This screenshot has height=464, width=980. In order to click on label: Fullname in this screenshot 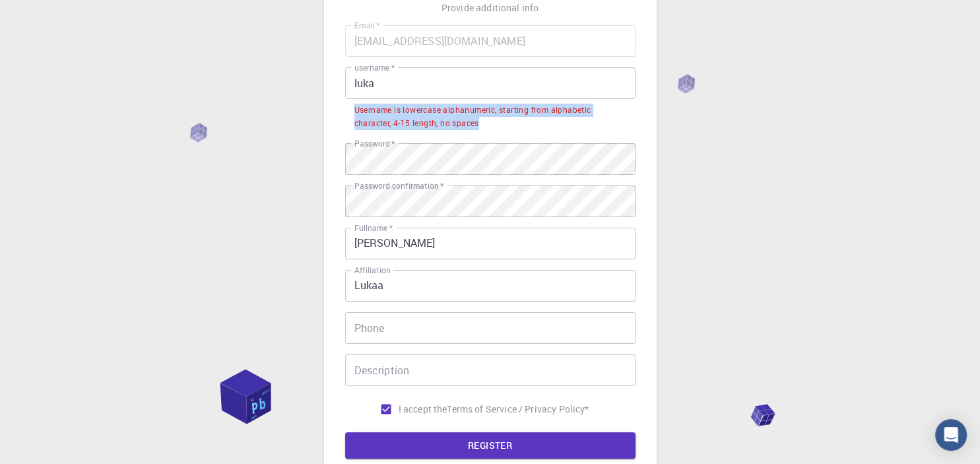, I will do `click(374, 228)`.